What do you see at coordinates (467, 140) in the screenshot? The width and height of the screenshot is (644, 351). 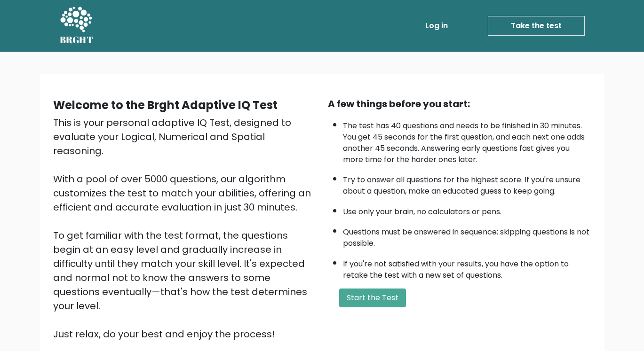 I see `li: The test has 40 questions and needs to be finished in 30 minutes. You get 45 seconds for the firs...` at bounding box center [467, 140].